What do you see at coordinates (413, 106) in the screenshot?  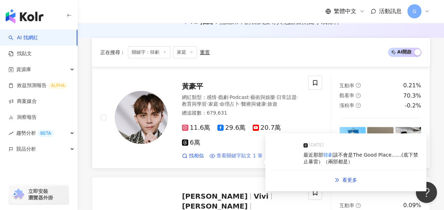 I see `div: -0.2%` at bounding box center [413, 106].